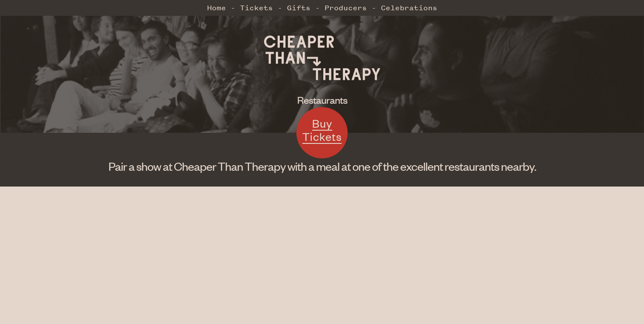 The height and width of the screenshot is (324, 644). I want to click on img: Cheaper Than Therapy, so click(322, 57).